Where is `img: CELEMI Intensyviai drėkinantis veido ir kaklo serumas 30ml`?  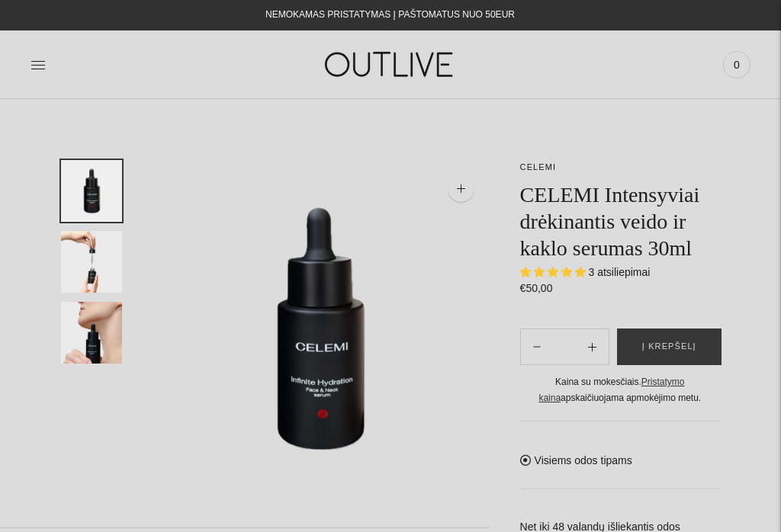 img: CELEMI Intensyviai drėkinantis veido ir kaklo serumas 30ml is located at coordinates (321, 328).